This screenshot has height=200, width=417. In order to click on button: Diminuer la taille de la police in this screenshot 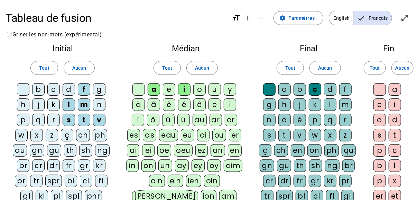, I will do `click(261, 18)`.